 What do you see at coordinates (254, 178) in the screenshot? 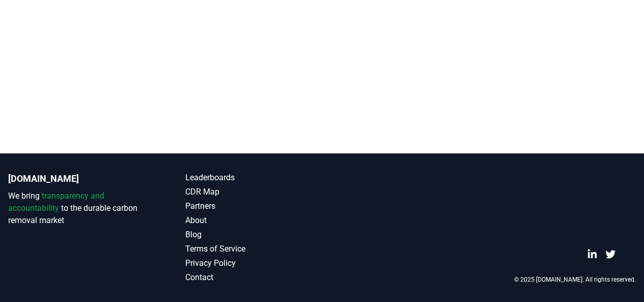
I see `a: Leaderboards` at bounding box center [254, 178].